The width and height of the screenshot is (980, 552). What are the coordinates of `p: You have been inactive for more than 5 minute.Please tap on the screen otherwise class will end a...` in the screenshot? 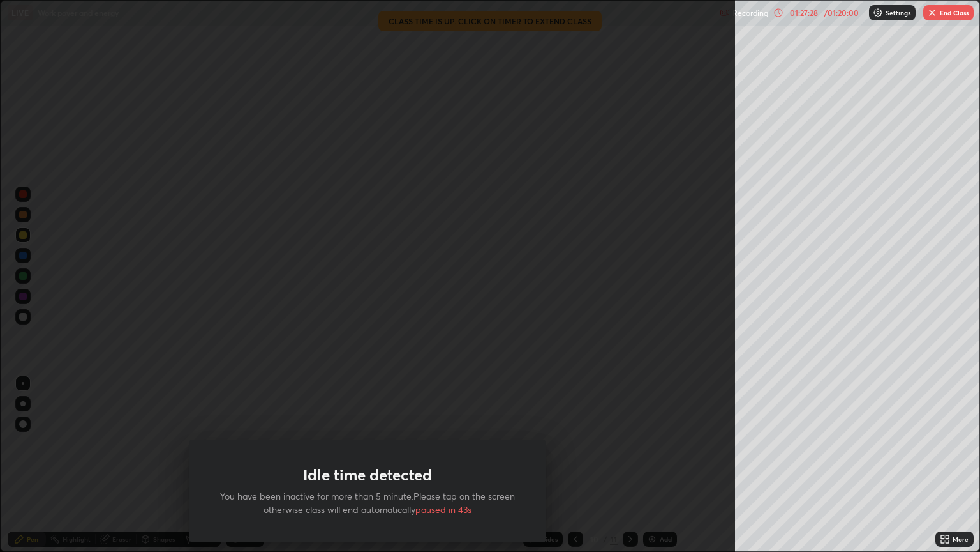 It's located at (368, 502).